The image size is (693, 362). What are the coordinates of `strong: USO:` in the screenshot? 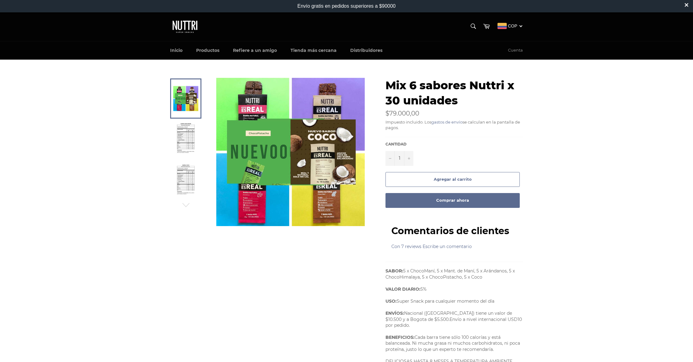 It's located at (391, 301).